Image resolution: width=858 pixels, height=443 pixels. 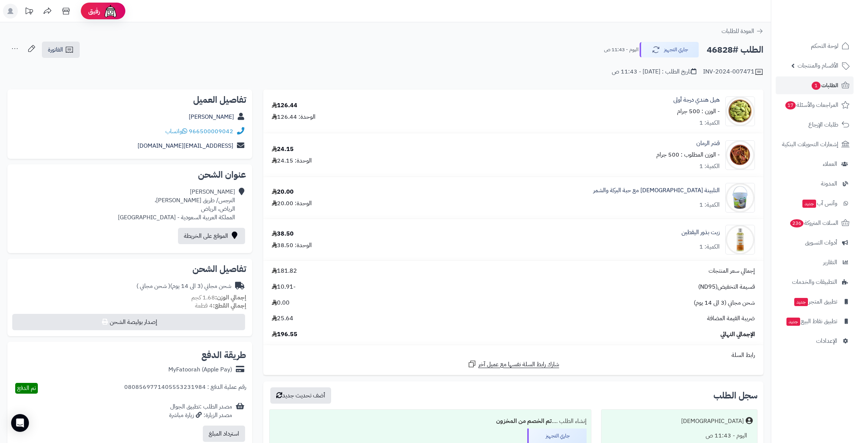 What do you see at coordinates (231, 297) in the screenshot?
I see `strong: إجمالي الوزن:` at bounding box center [231, 297].